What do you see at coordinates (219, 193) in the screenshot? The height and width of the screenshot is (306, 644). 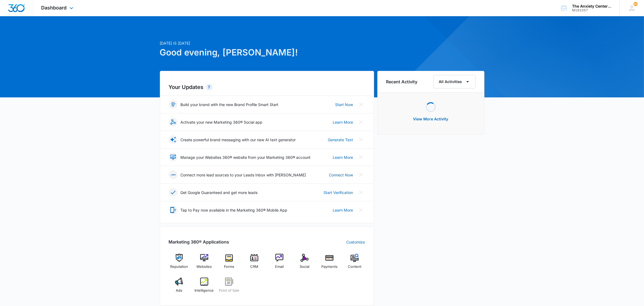 I see `p: Get Google Guaranteed and get more leads` at bounding box center [219, 193].